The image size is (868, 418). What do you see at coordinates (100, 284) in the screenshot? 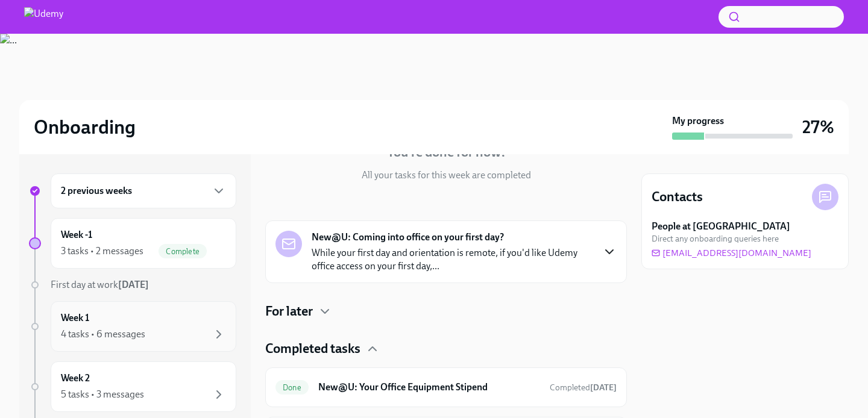
I see `span: First day at work` at bounding box center [100, 284].